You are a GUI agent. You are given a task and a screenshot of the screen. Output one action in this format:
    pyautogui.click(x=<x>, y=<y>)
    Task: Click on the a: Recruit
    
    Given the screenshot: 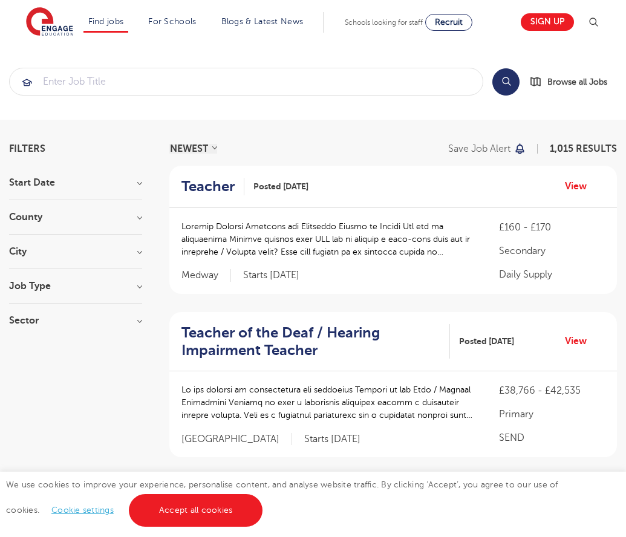 What is the action you would take?
    pyautogui.click(x=449, y=22)
    